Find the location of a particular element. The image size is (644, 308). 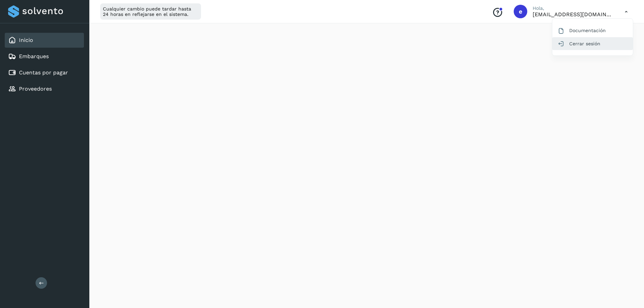

div: Documentación is located at coordinates (593, 30).